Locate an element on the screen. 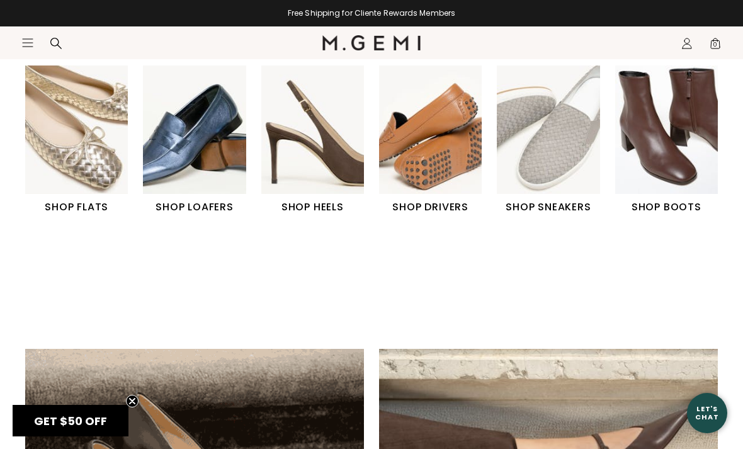 This screenshot has width=743, height=449. div: Let's Chat is located at coordinates (707, 412).